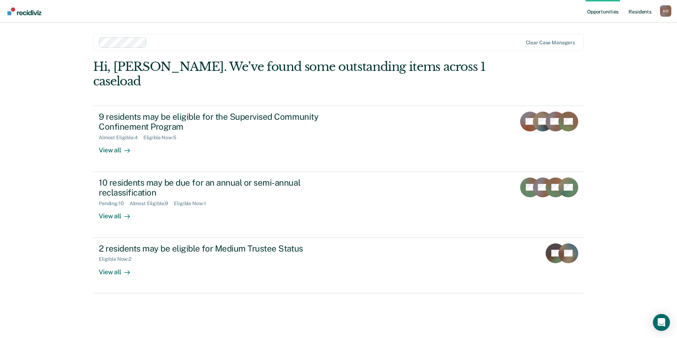  Describe the element at coordinates (223, 122) in the screenshot. I see `div: 9 residents may be eligible for the Supervised Community Confinement Program` at that location.